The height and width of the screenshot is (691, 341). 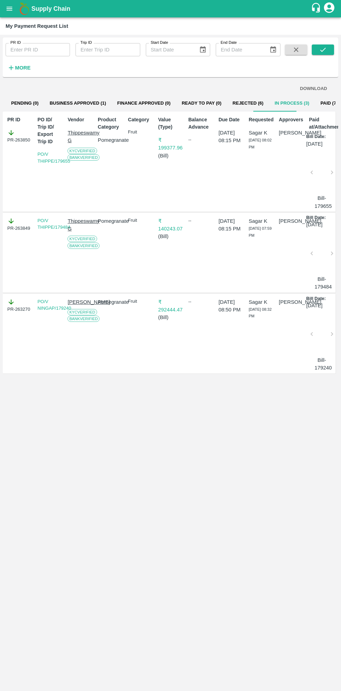 I want to click on p: Bill-179240, so click(x=322, y=364).